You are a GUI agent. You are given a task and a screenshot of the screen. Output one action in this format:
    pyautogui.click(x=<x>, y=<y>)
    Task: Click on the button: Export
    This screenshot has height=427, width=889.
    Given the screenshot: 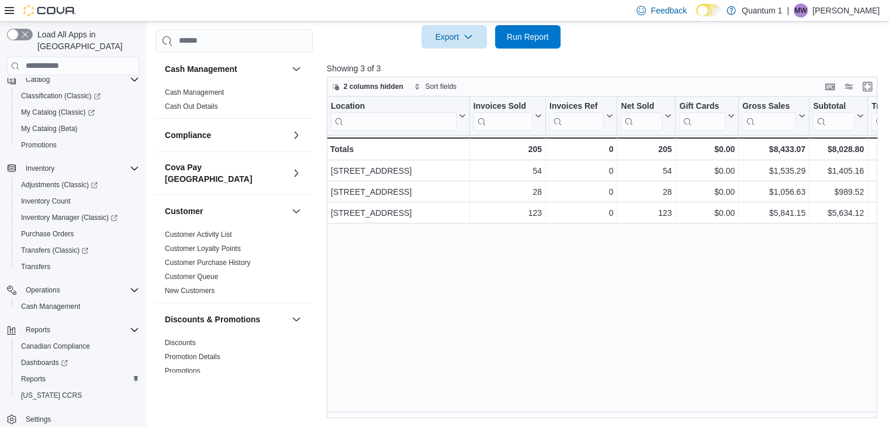 What is the action you would take?
    pyautogui.click(x=454, y=37)
    